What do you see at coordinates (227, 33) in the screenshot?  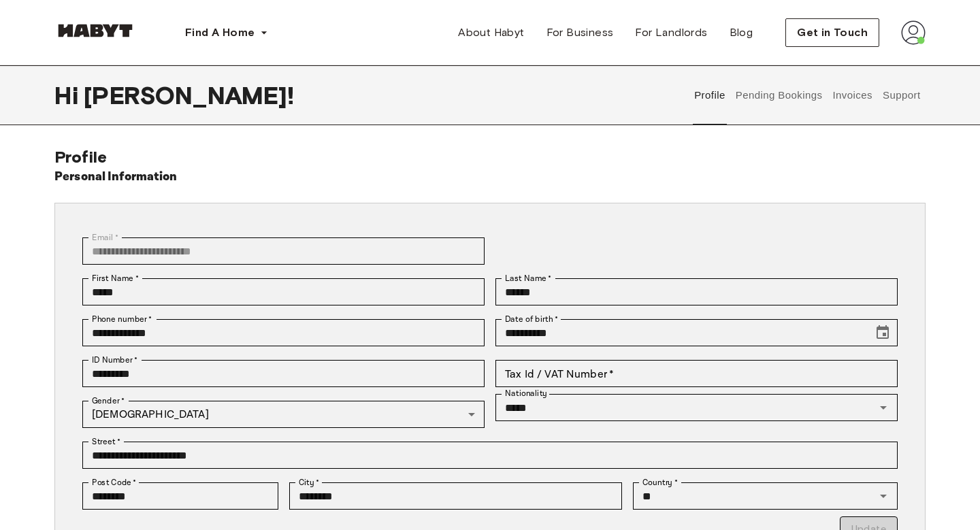 I see `button: Find A Home` at bounding box center [227, 33].